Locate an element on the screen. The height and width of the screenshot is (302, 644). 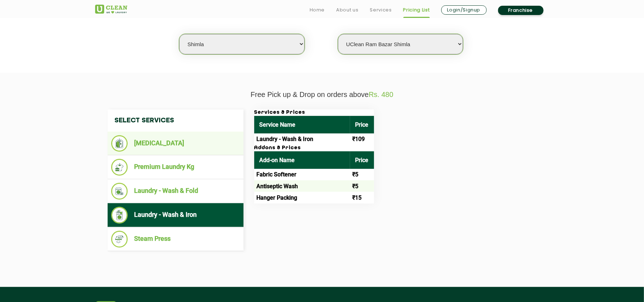
a: Home is located at coordinates (317, 10).